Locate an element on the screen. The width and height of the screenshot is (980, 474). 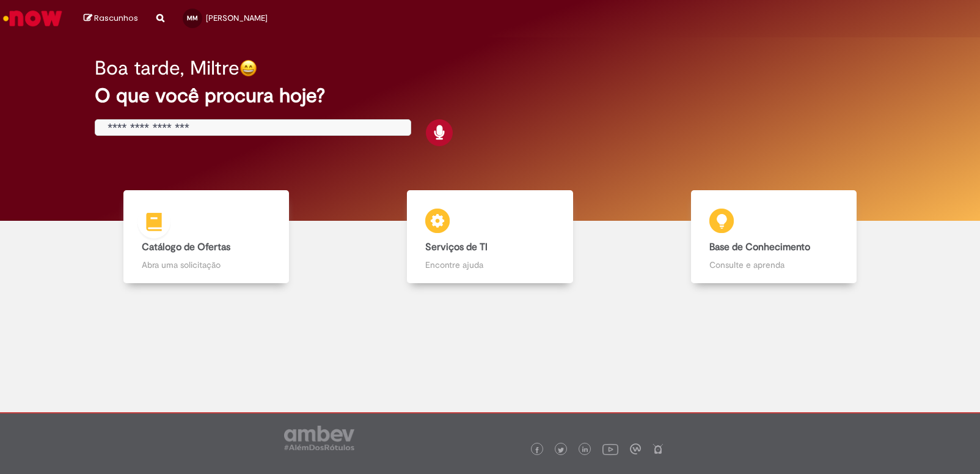
img: happy-face.png is located at coordinates (248, 68).